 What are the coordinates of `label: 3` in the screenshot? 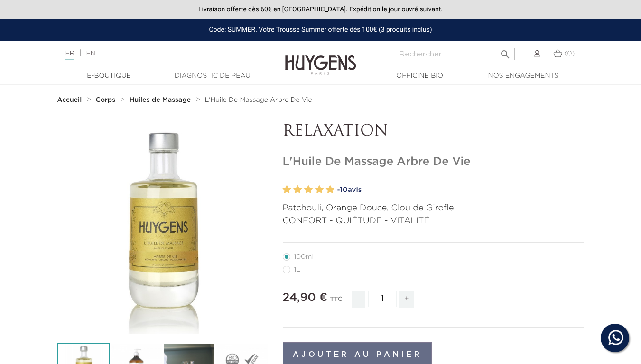 It's located at (308, 190).